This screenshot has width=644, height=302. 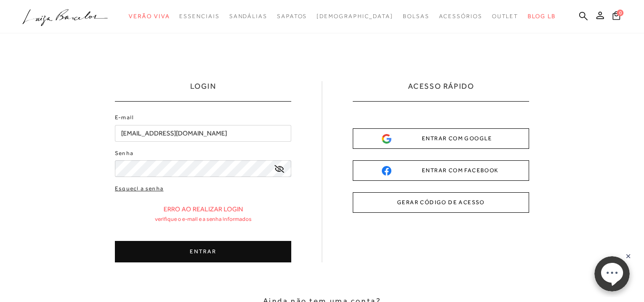 I want to click on span: BLOG LB, so click(x=542, y=16).